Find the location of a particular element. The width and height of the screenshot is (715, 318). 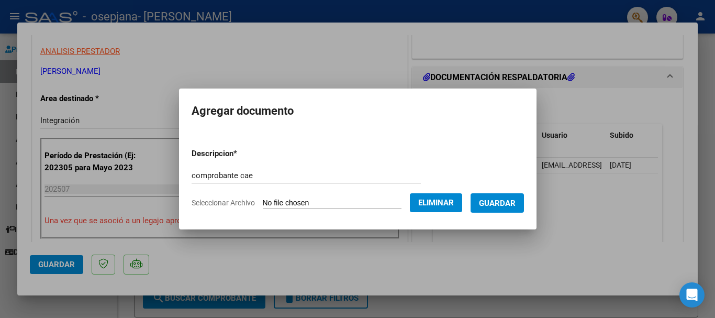

span: Guardar is located at coordinates (497, 203).